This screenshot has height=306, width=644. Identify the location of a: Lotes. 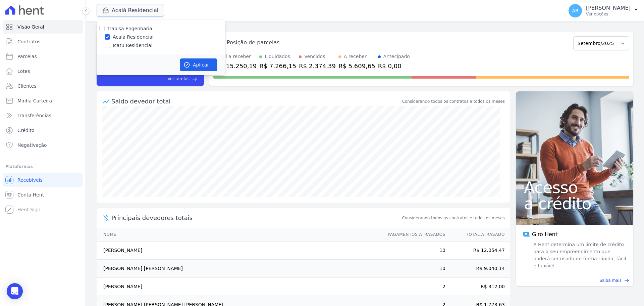
(43, 71).